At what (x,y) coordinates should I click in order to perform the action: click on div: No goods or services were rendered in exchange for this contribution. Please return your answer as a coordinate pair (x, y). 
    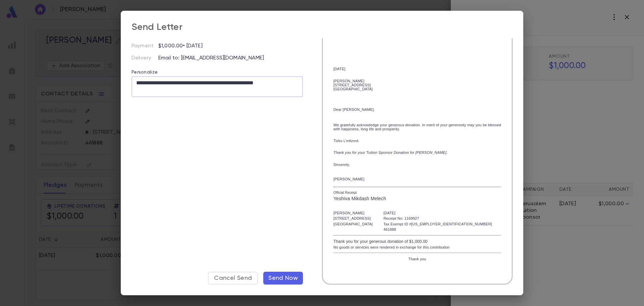
    Looking at the image, I should click on (417, 247).